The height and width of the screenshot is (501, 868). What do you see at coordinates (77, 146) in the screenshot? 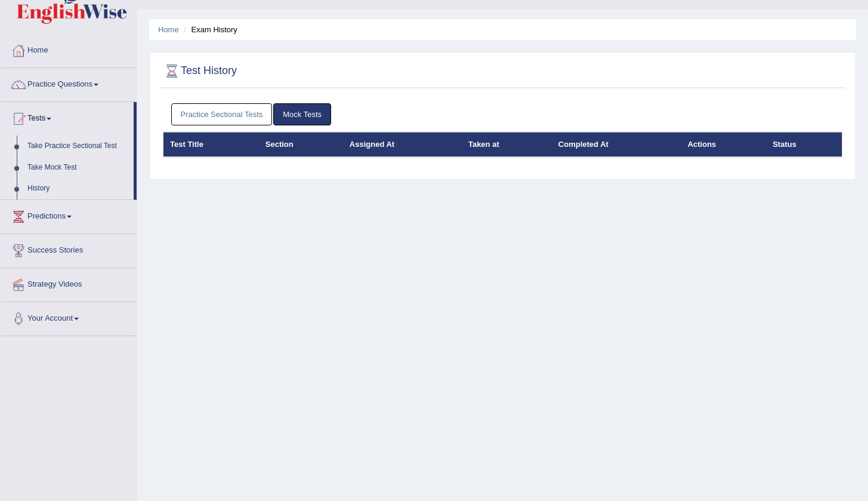
I see `a: Take Practice Sectional Test` at bounding box center [77, 146].